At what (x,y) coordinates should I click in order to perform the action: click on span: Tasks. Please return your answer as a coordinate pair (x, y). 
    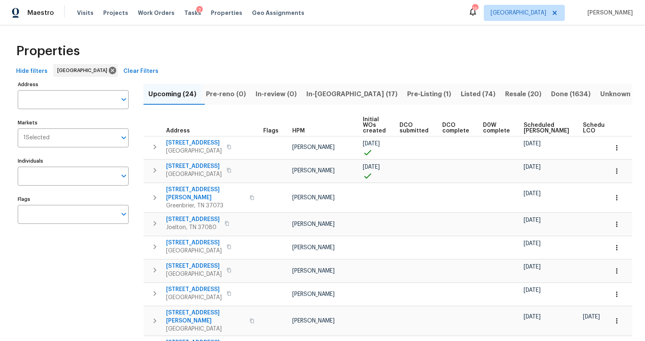
    Looking at the image, I should click on (193, 13).